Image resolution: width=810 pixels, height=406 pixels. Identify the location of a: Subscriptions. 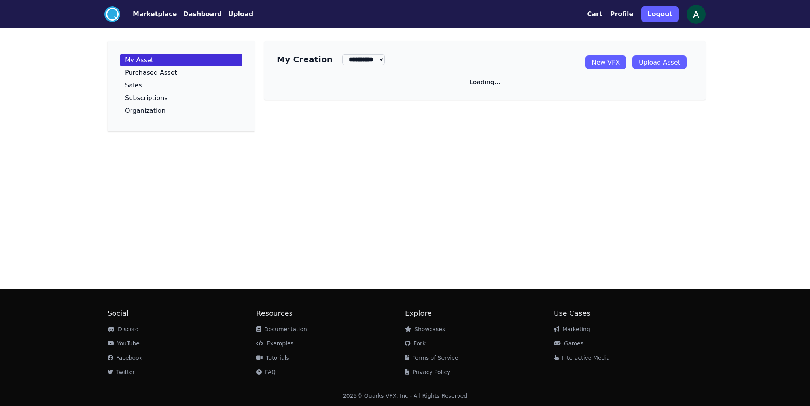
(181, 98).